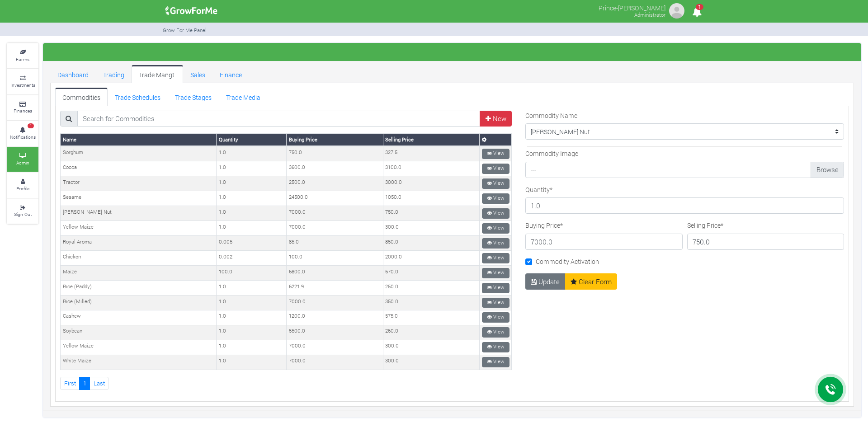 Image resolution: width=868 pixels, height=427 pixels. I want to click on td: Cocoa, so click(138, 169).